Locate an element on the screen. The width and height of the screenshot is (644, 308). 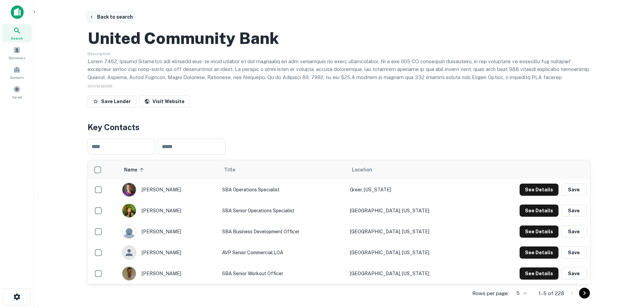
th: Location is located at coordinates (412, 170).